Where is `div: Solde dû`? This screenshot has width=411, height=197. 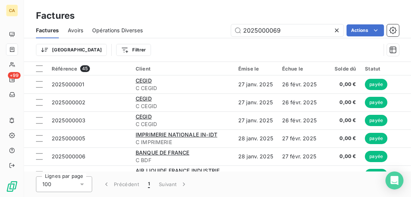 div: Solde dû is located at coordinates (342, 69).